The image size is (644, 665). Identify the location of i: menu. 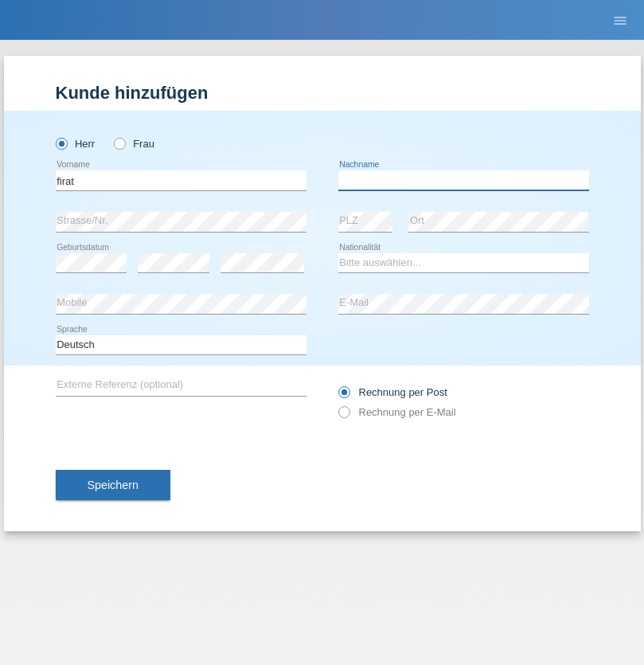
(621, 21).